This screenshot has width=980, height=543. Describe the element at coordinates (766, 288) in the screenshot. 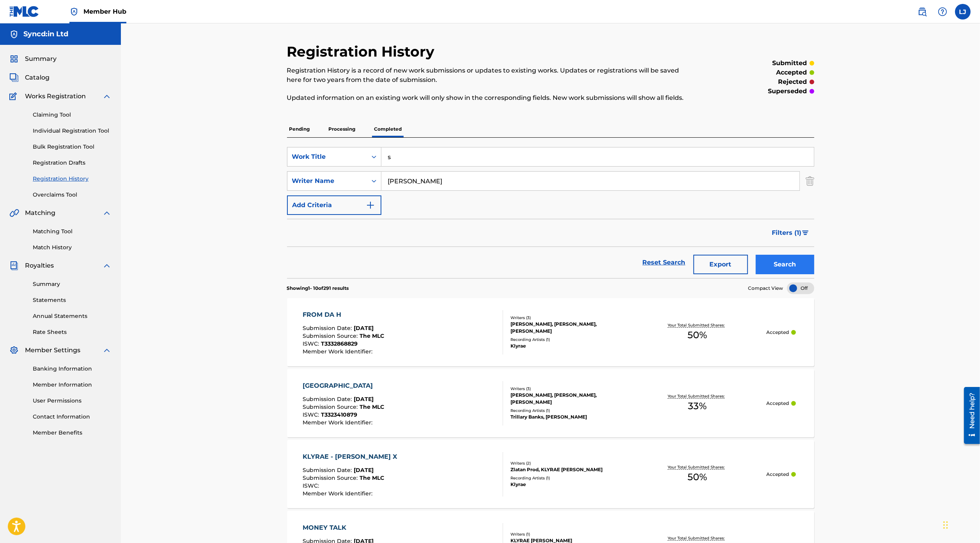

I see `span: Compact View` at that location.